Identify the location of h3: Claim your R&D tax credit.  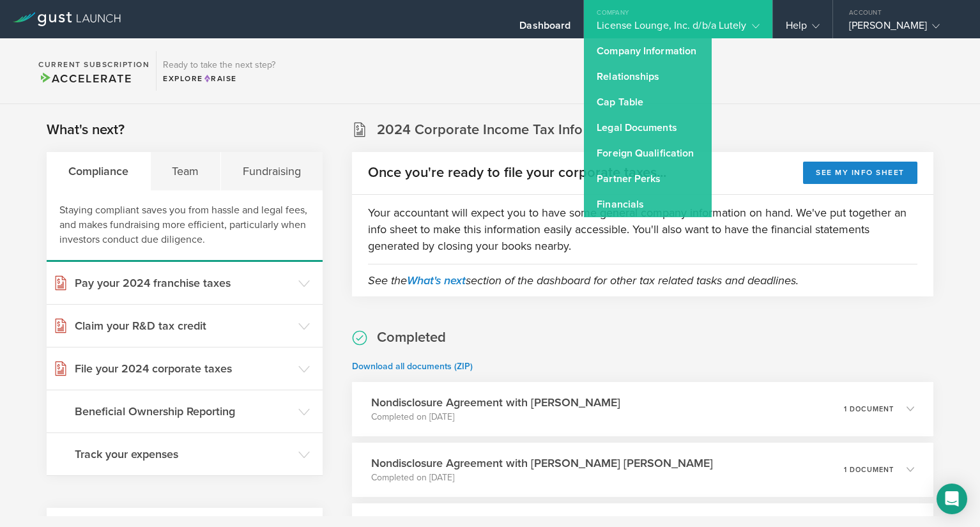
(183, 326).